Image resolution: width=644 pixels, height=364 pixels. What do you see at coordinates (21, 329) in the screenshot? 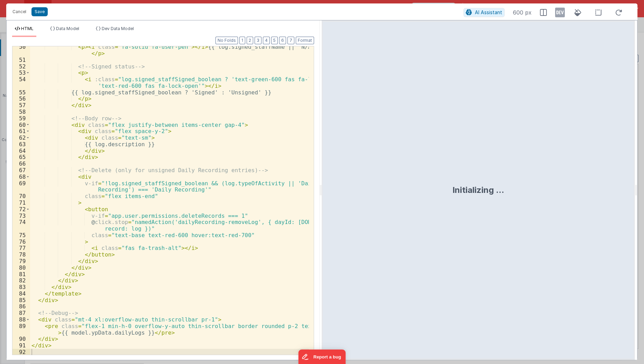
I see `div: 89` at bounding box center [21, 329].